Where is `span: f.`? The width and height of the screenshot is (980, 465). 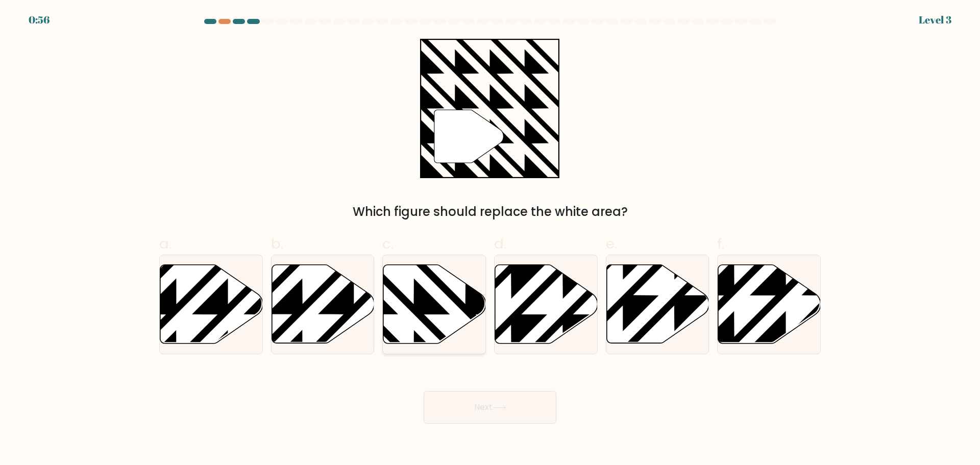 span: f. is located at coordinates (721, 244).